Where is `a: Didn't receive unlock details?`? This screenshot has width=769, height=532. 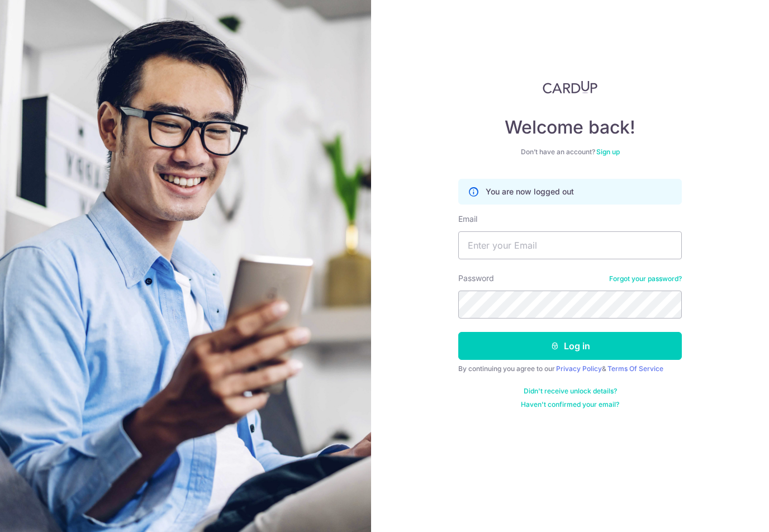 a: Didn't receive unlock details? is located at coordinates (570, 391).